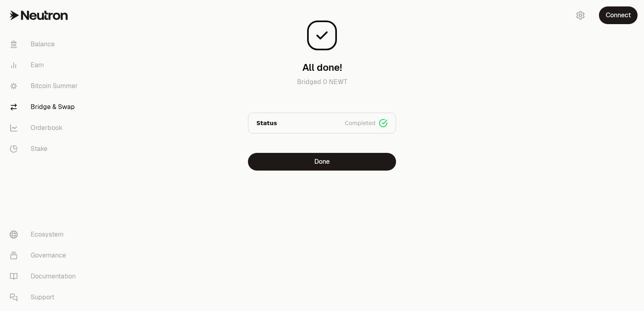  I want to click on h3: All done!, so click(322, 67).